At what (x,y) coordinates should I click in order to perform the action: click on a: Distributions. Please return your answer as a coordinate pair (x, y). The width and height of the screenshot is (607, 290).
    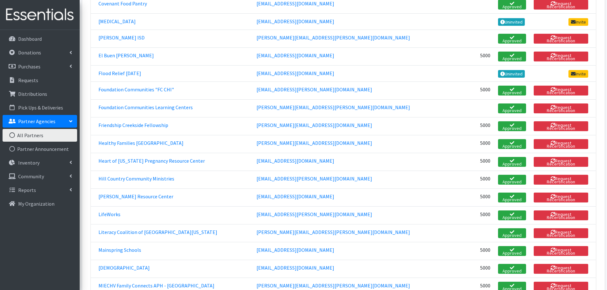
    Looking at the image, I should click on (40, 94).